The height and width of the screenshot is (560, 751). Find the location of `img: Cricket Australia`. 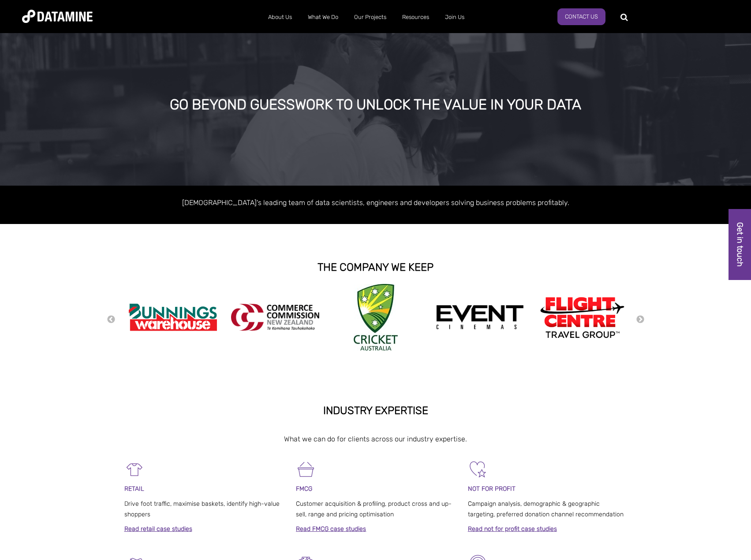

img: Cricket Australia is located at coordinates (375, 317).